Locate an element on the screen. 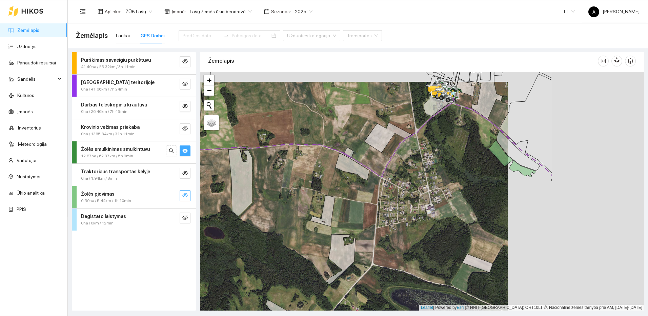 The width and height of the screenshot is (648, 316). span: Sandėlis is located at coordinates (37, 79).